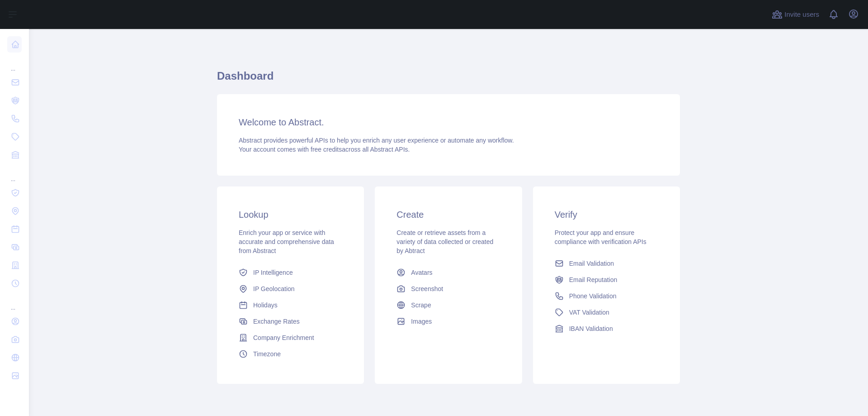 The width and height of the screenshot is (868, 416). I want to click on span: Enrich your app or service with accurate and comprehensive data from Abstract, so click(286, 242).